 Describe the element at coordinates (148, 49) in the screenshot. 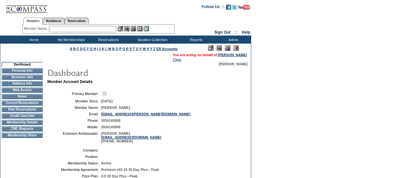

I see `a: X` at that location.